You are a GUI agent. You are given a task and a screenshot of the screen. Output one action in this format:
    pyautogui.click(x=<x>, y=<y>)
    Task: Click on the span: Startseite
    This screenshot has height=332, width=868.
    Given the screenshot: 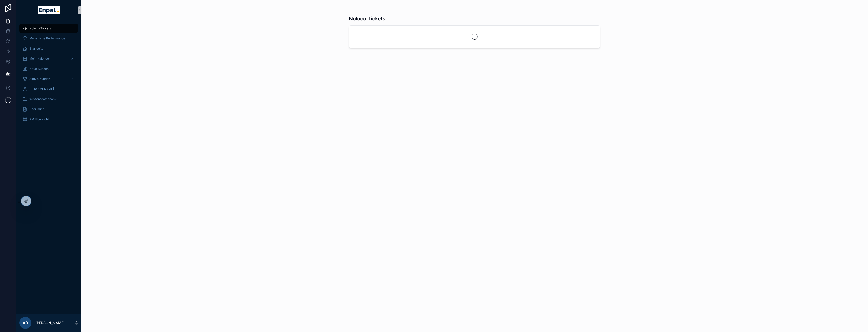 What is the action you would take?
    pyautogui.click(x=36, y=48)
    